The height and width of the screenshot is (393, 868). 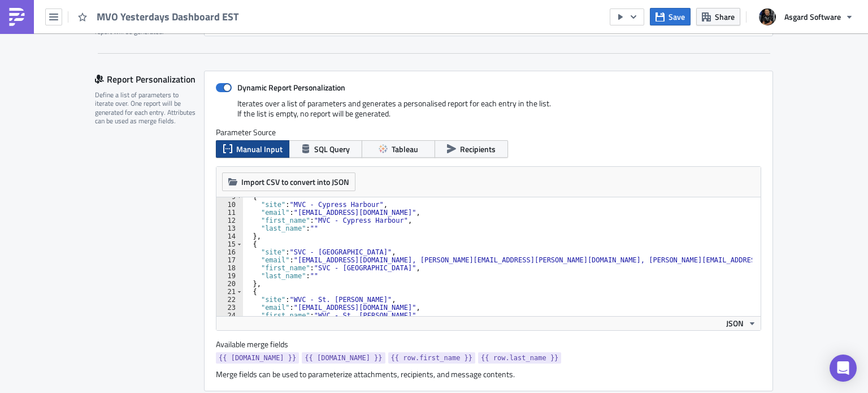 I want to click on span: MVO Yesterdays Dashboard EST, so click(x=167, y=16).